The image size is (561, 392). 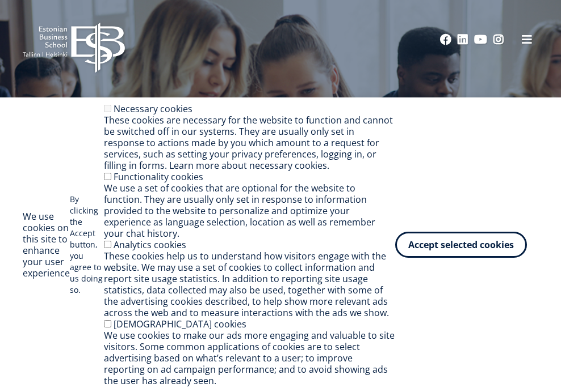 What do you see at coordinates (462, 40) in the screenshot?
I see `a: Linkedin` at bounding box center [462, 40].